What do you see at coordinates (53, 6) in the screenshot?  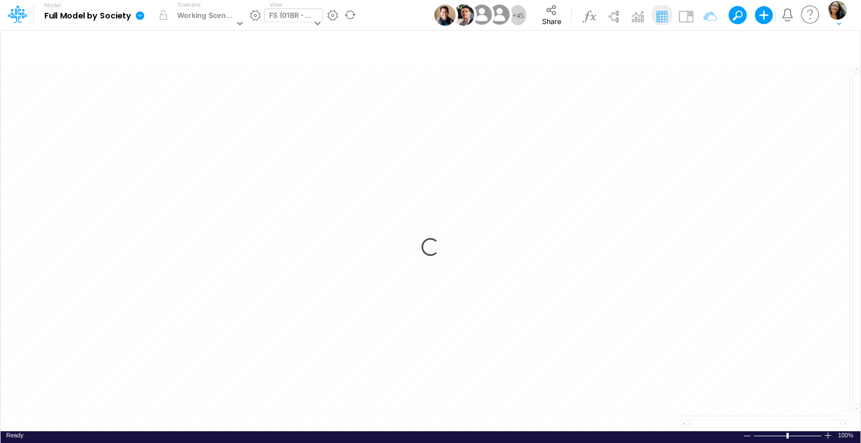 I see `label: Model` at bounding box center [53, 6].